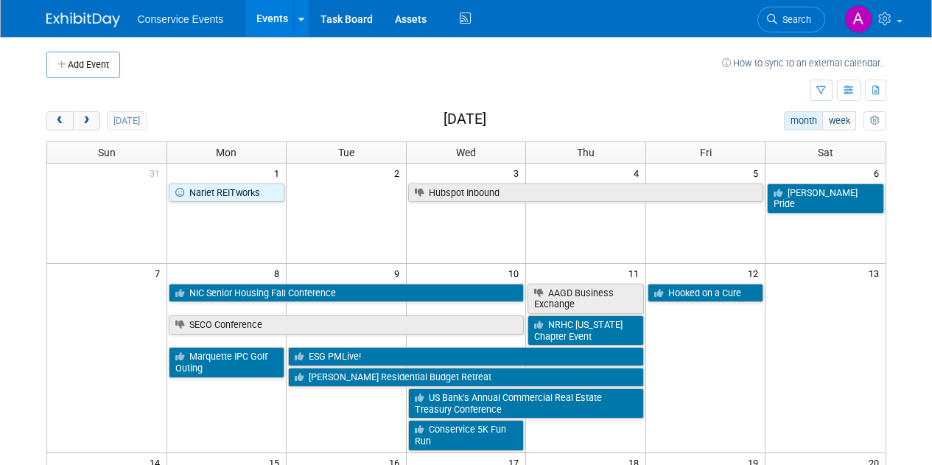  What do you see at coordinates (586, 153) in the screenshot?
I see `span: Thu` at bounding box center [586, 153].